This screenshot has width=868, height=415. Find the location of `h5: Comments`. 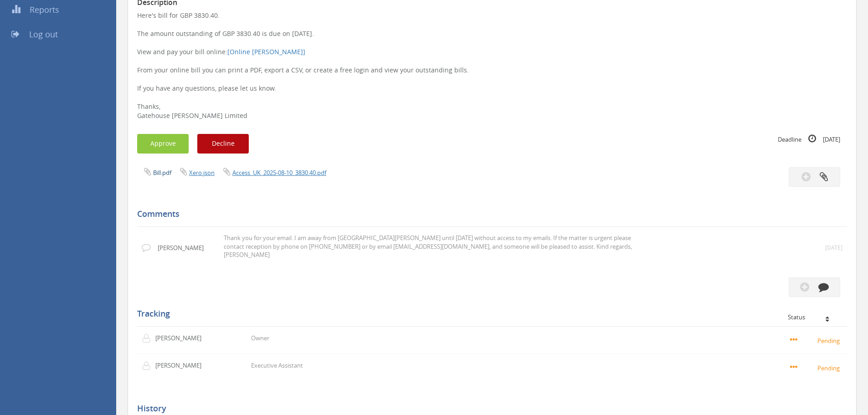

h5: Comments is located at coordinates (488, 214).